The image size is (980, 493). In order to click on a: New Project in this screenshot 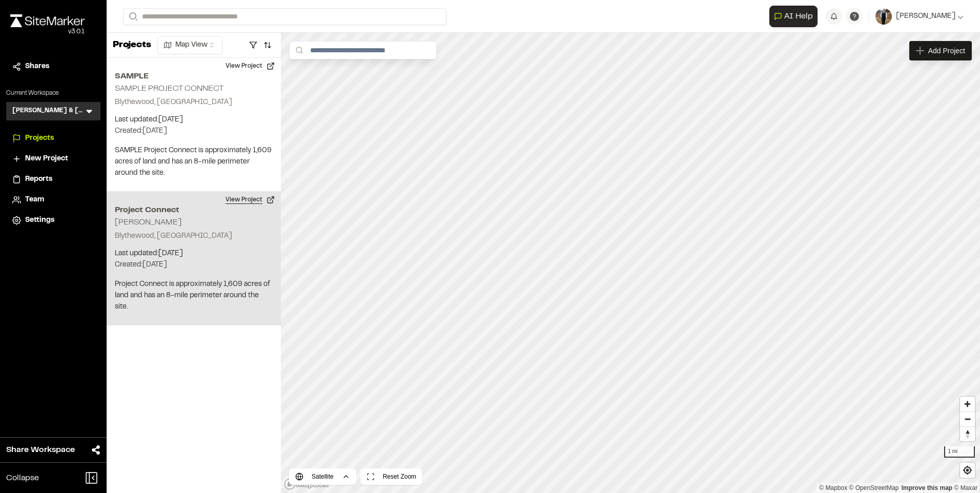, I will do `click(53, 159)`.